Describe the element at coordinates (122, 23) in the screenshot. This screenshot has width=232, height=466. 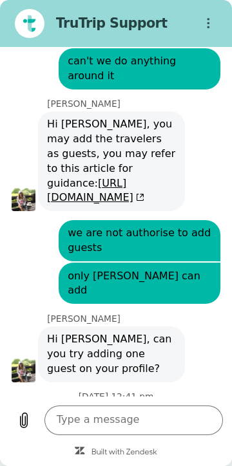
I see `h2: TruTrip Support` at that location.